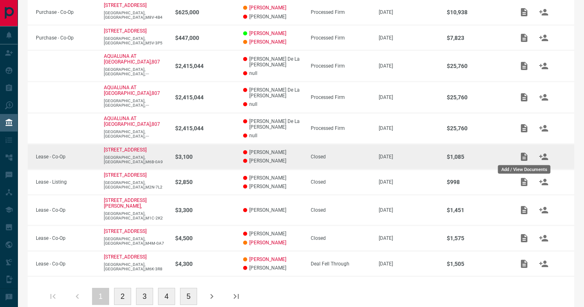  I want to click on p: $4,500, so click(205, 238).